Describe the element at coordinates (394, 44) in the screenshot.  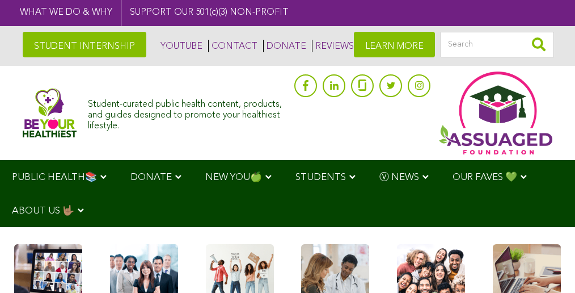
I see `a: LEARN MORE` at that location.